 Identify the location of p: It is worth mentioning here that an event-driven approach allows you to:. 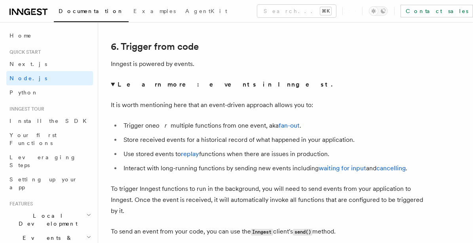
(269, 105).